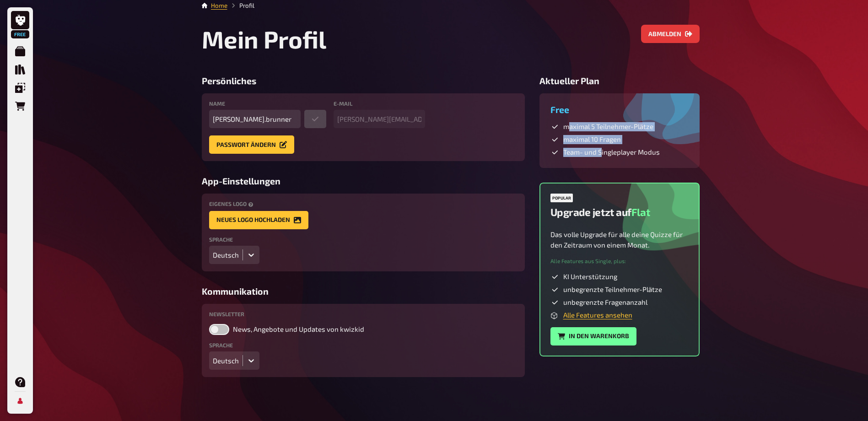 The image size is (868, 421). Describe the element at coordinates (588, 261) in the screenshot. I see `small: Alle Features aus Single, plus :` at that location.